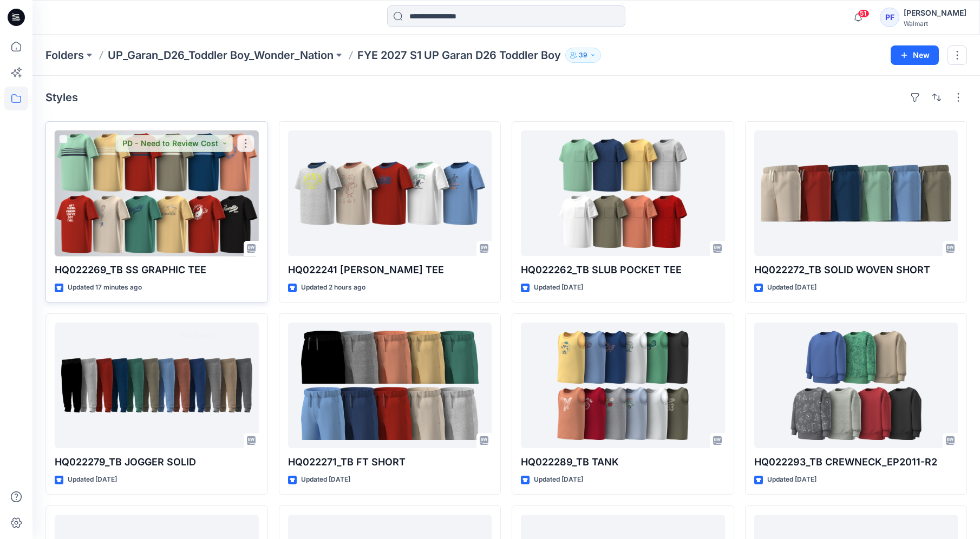 The height and width of the screenshot is (539, 980). I want to click on a: HQ022272_TB SOLID WOVEN SHORT, so click(856, 193).